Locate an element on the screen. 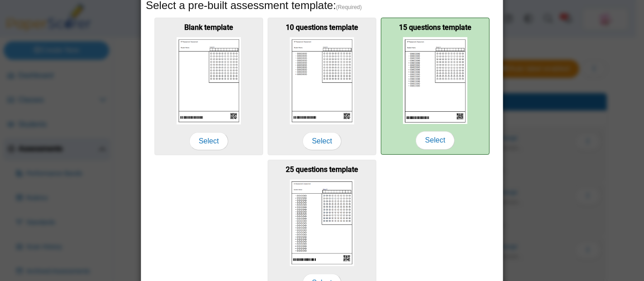 The width and height of the screenshot is (644, 281). img: scan_sheet_25_questions.png is located at coordinates (322, 223).